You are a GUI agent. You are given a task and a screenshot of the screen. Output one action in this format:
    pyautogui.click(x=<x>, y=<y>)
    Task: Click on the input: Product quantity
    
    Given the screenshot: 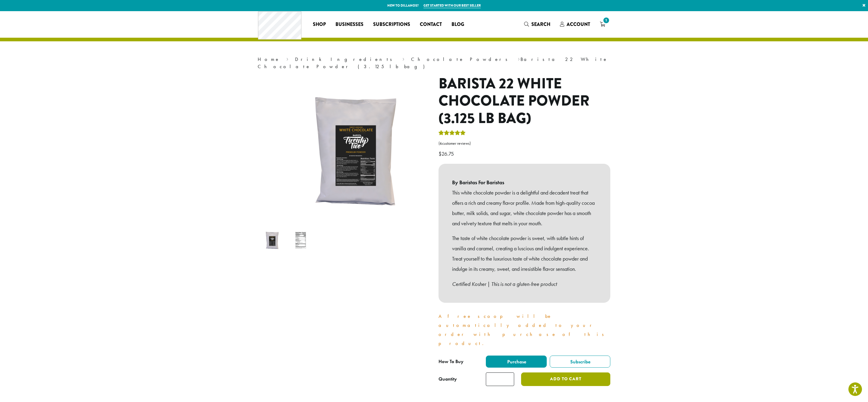 What is the action you would take?
    pyautogui.click(x=500, y=379)
    